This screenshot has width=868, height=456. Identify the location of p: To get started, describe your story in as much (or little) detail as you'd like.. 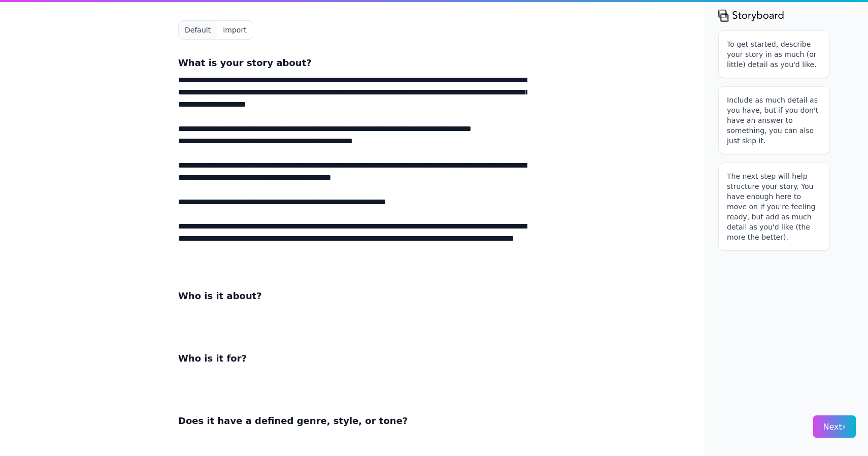
(774, 54).